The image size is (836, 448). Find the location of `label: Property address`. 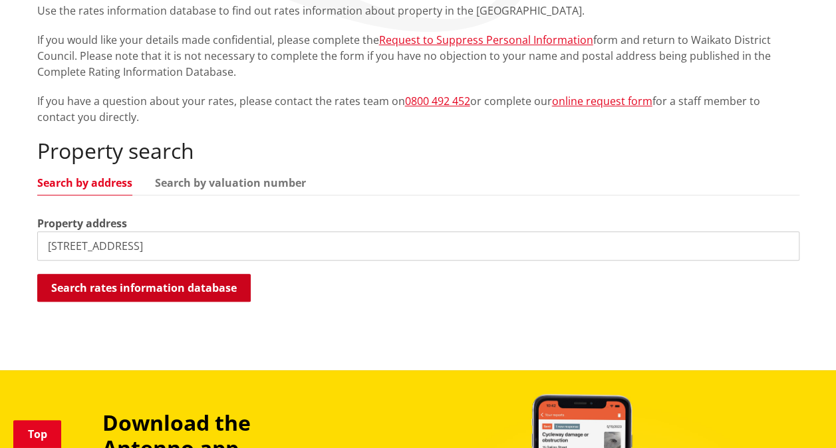

label: Property address is located at coordinates (82, 223).